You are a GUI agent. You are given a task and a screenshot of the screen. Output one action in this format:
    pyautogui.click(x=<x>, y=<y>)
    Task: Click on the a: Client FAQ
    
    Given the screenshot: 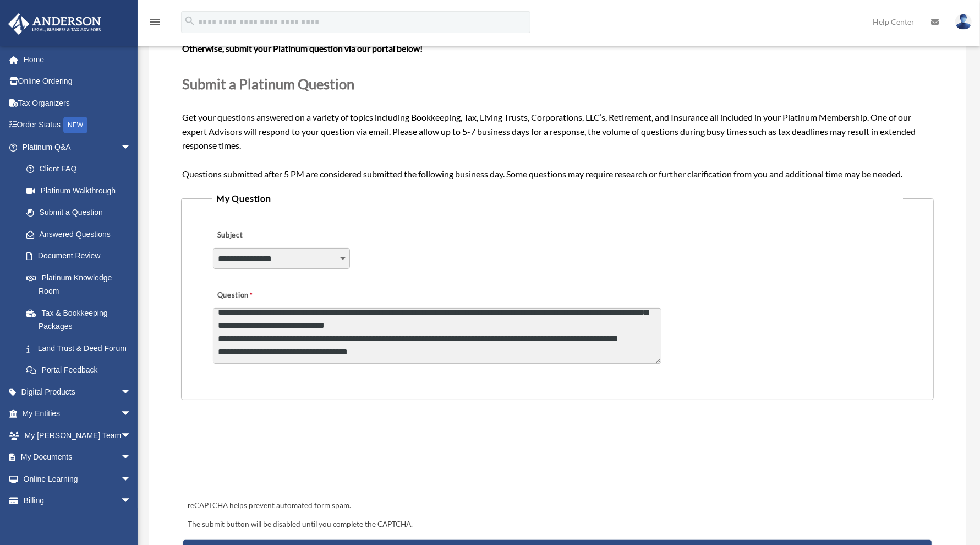 What is the action you would take?
    pyautogui.click(x=81, y=169)
    